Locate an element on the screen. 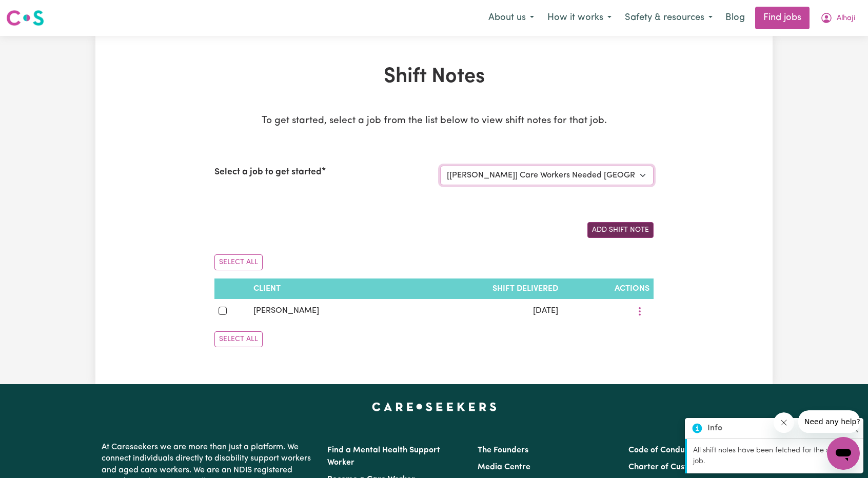 The width and height of the screenshot is (868, 478). button: My Account is located at coordinates (838, 18).